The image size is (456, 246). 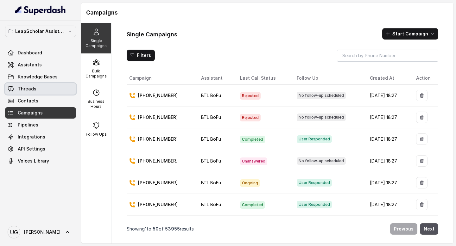 I want to click on p: Single Campaigns, so click(x=96, y=43).